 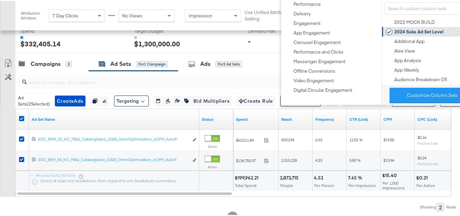 What do you see at coordinates (319, 138) in the screenshot?
I see `span: 6.33` at bounding box center [319, 138].